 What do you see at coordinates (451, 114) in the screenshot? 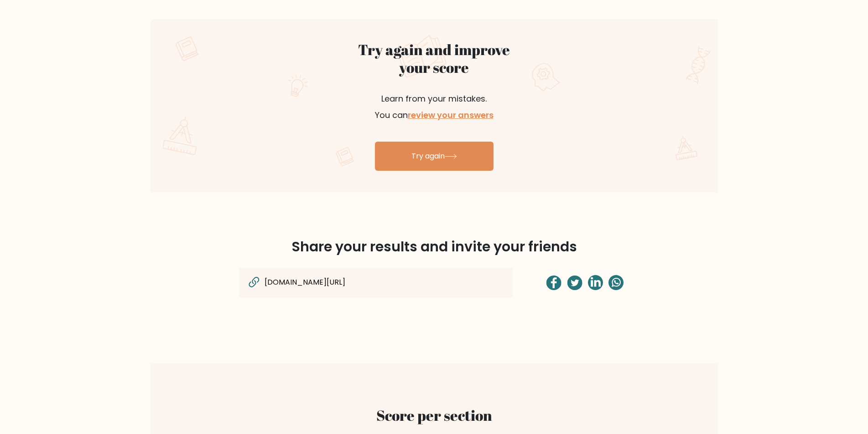
I see `a: review your answers` at bounding box center [451, 114].